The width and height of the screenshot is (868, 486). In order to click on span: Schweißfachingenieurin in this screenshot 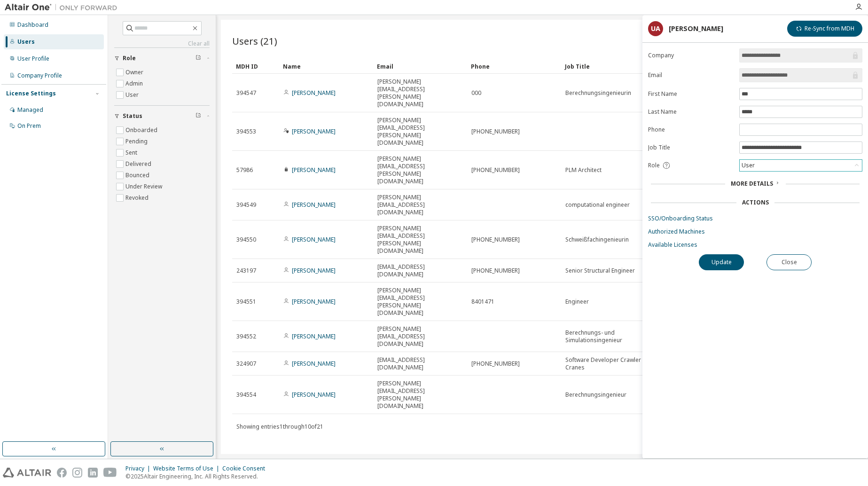, I will do `click(597, 240)`.